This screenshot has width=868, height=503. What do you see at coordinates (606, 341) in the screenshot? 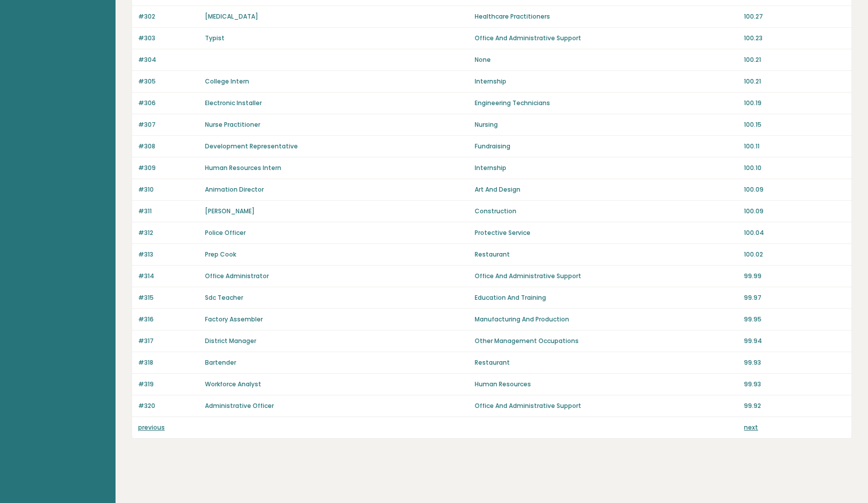
I see `p: Other Management Occupations` at bounding box center [606, 341].